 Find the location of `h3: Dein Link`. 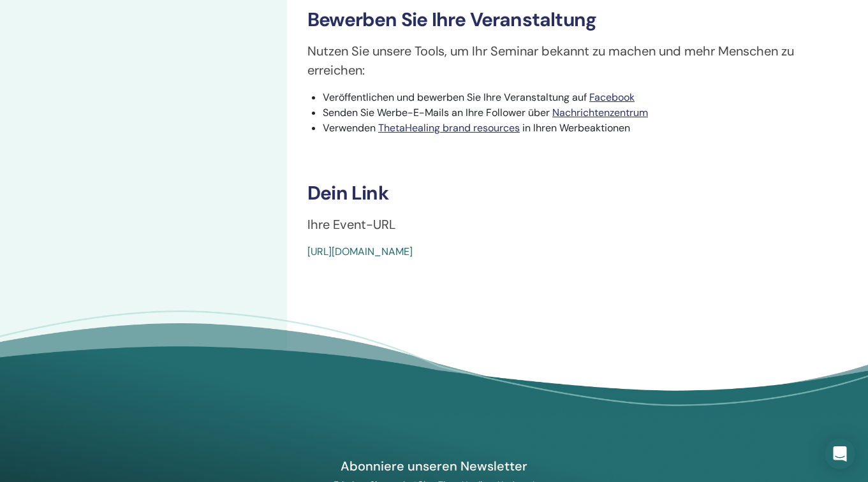

h3: Dein Link is located at coordinates (576, 193).